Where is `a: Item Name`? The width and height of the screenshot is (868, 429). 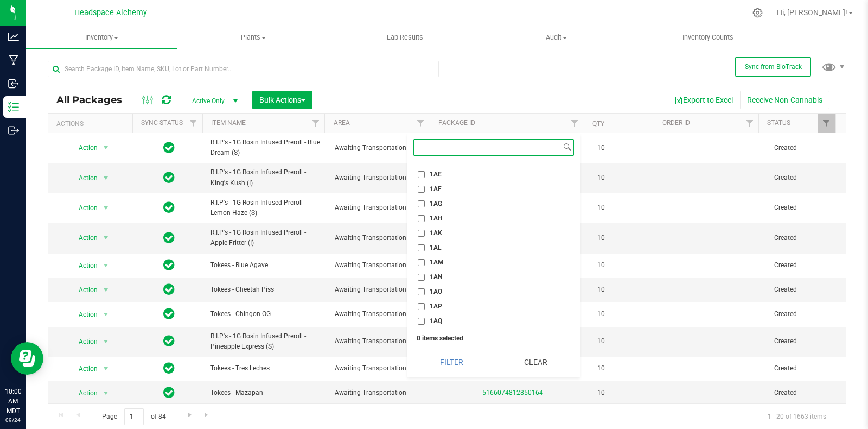 a: Item Name is located at coordinates (229, 123).